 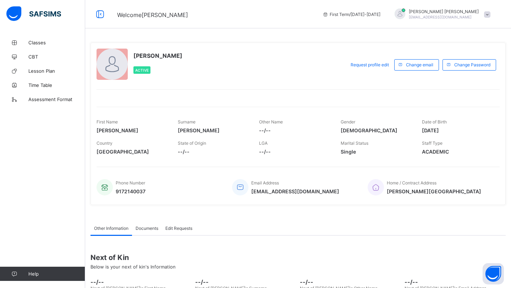 I want to click on span: Date of Birth, so click(x=434, y=122).